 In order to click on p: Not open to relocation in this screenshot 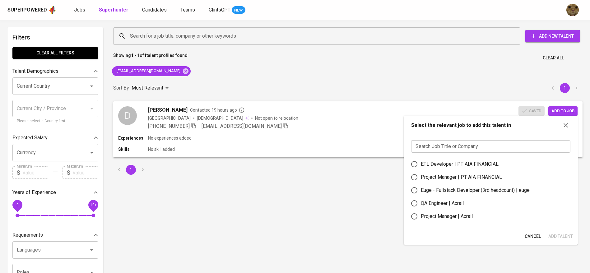, I will do `click(277, 118)`.